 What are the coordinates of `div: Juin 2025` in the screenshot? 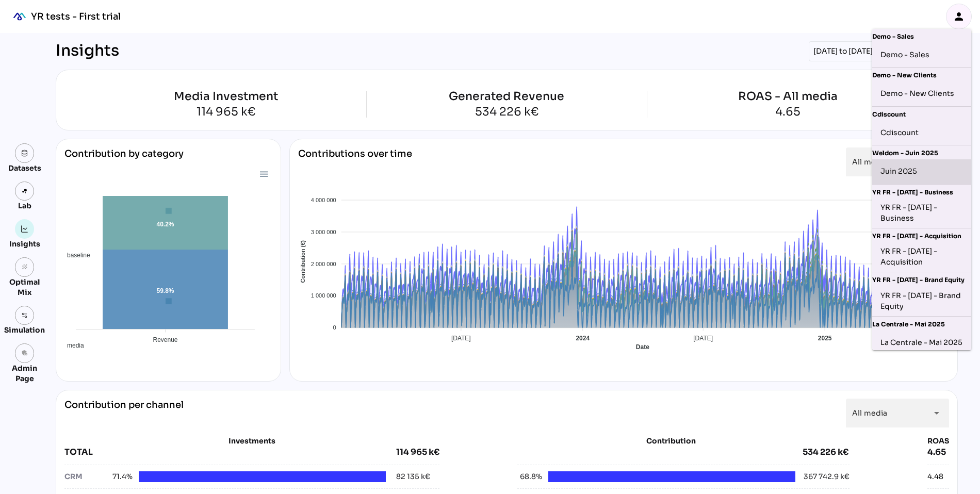 It's located at (922, 172).